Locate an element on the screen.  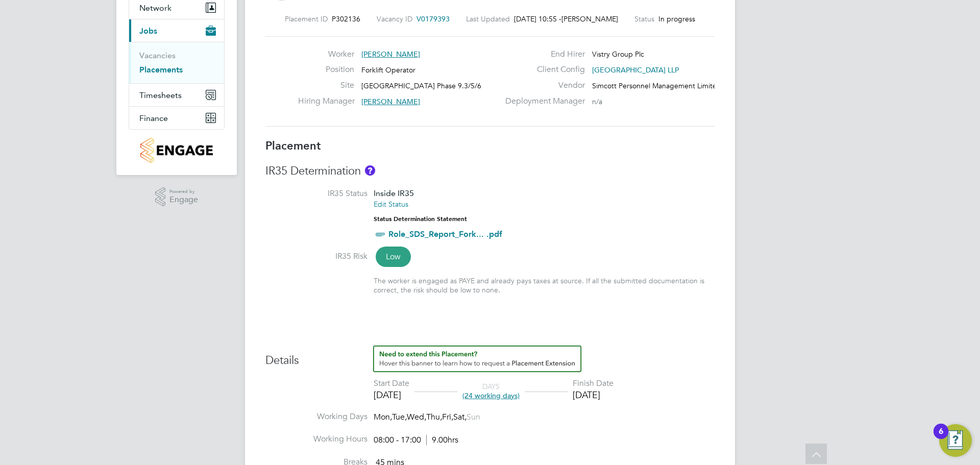
label: Vendor is located at coordinates (542, 85).